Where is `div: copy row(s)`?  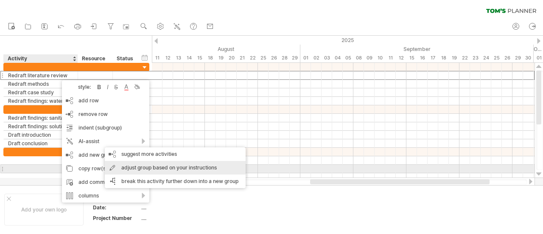 div: copy row(s) is located at coordinates (106, 168).